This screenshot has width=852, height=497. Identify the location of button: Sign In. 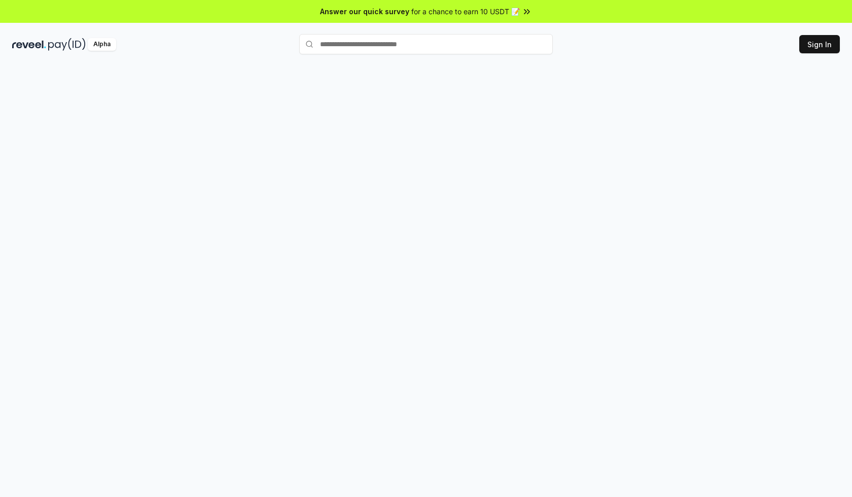
(820, 44).